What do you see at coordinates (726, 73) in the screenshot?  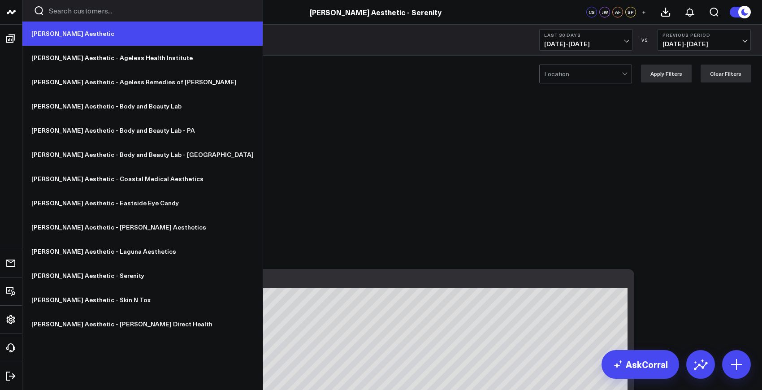 I see `button: Clear Filters` at bounding box center [726, 73].